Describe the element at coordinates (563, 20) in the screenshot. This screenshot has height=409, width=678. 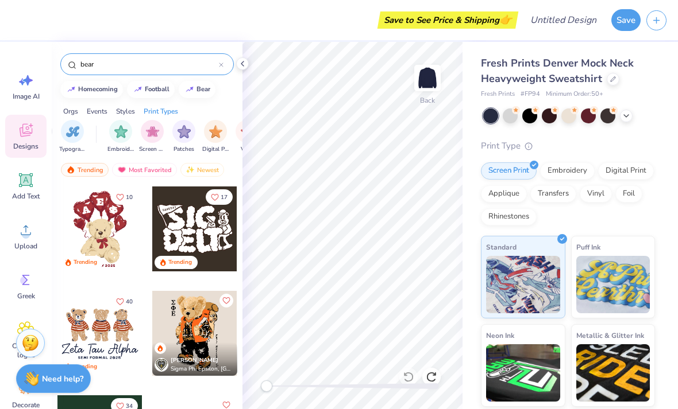
I see `input: Untitled Design` at that location.